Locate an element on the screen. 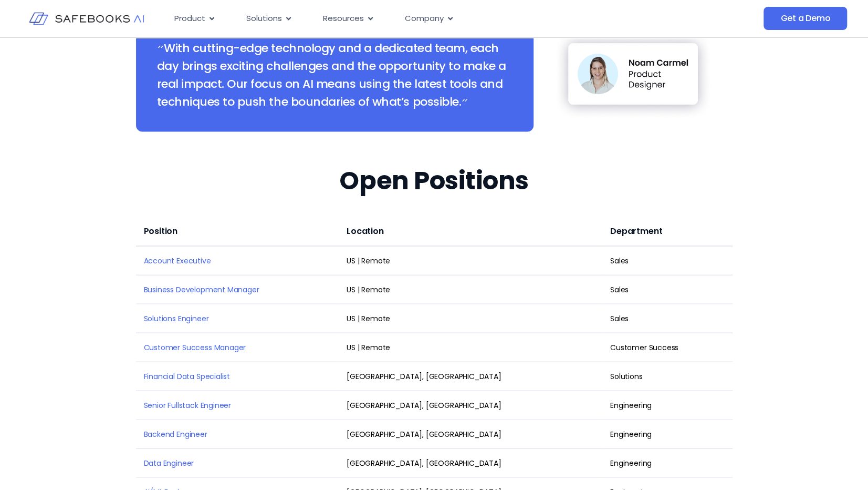  span: Solutions is located at coordinates (264, 19).